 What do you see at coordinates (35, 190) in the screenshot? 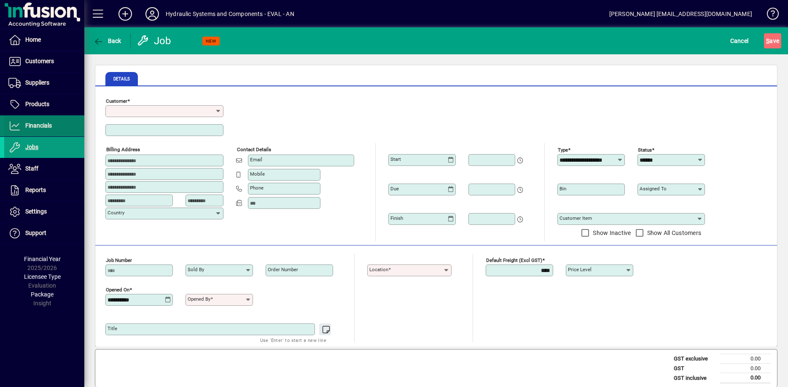
I see `span: Reports` at bounding box center [35, 190].